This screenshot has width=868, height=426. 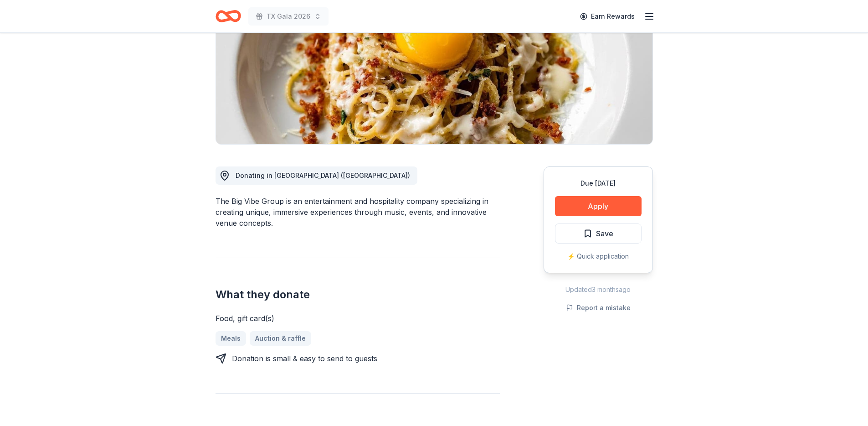 What do you see at coordinates (358, 295) in the screenshot?
I see `h2: What they donate` at bounding box center [358, 295].